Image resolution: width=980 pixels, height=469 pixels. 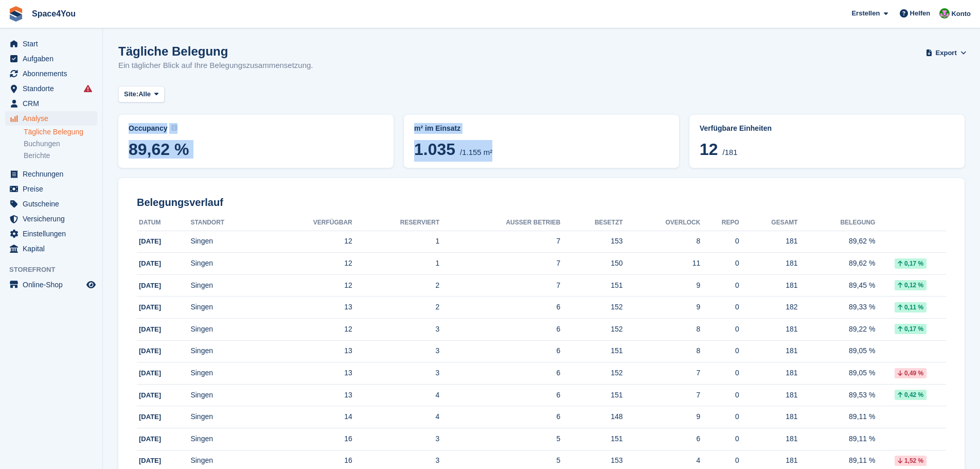 I want to click on a: Berichte, so click(x=60, y=156).